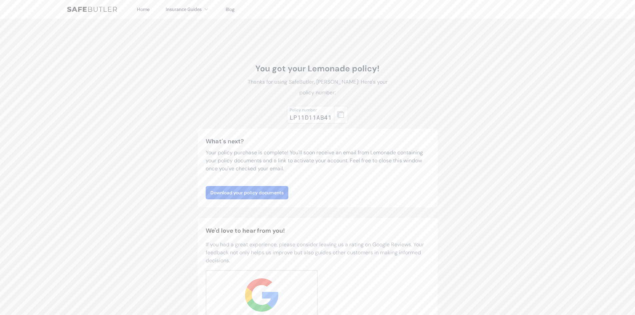  Describe the element at coordinates (318, 161) in the screenshot. I see `p: Your policy purchase is complete! You'll soon receive an email from Lemonade containing your poli...` at that location.